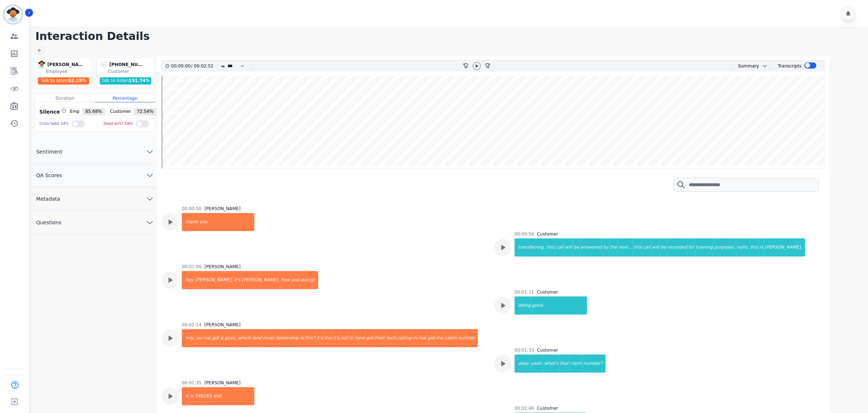 This screenshot has height=413, width=868. Describe the element at coordinates (576, 247) in the screenshot. I see `div: be` at that location.